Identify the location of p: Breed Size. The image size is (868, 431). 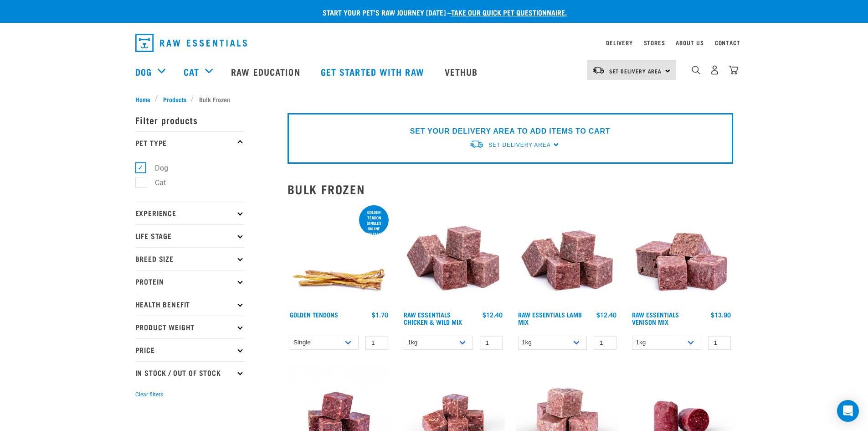
(190, 258).